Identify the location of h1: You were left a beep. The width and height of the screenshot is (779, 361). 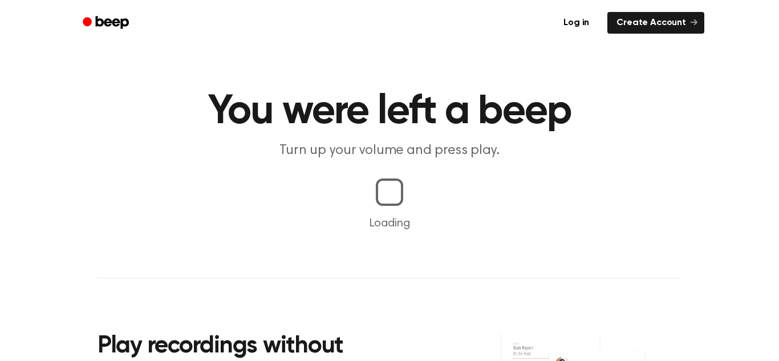
(389, 112).